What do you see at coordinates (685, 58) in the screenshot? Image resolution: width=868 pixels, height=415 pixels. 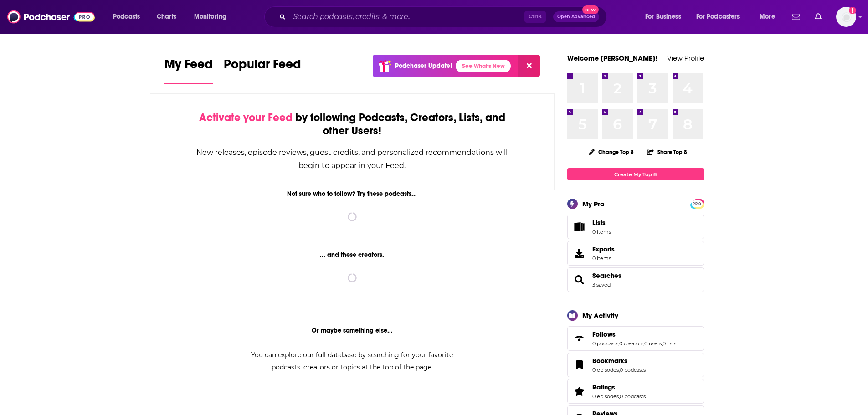 I see `a: View Profile` at bounding box center [685, 58].